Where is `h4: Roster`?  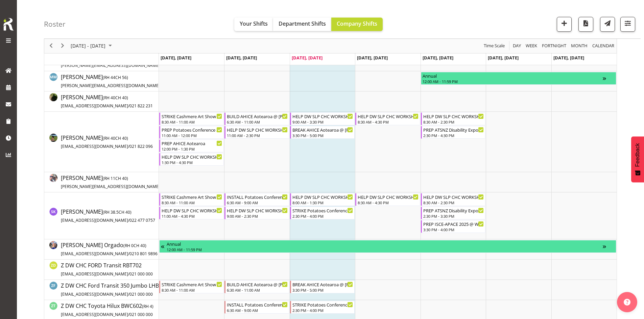 h4: Roster is located at coordinates (55, 24).